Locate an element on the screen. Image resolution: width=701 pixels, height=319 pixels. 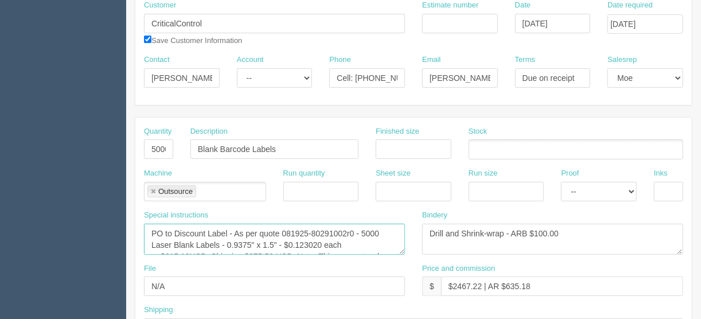
label: Bindery is located at coordinates (435, 215).